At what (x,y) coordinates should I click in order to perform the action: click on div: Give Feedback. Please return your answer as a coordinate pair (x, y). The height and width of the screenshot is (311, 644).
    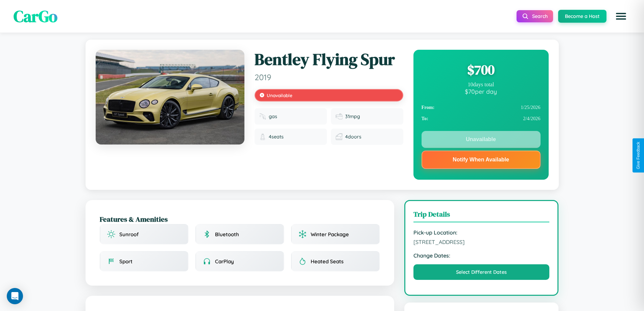
    Looking at the image, I should click on (638, 155).